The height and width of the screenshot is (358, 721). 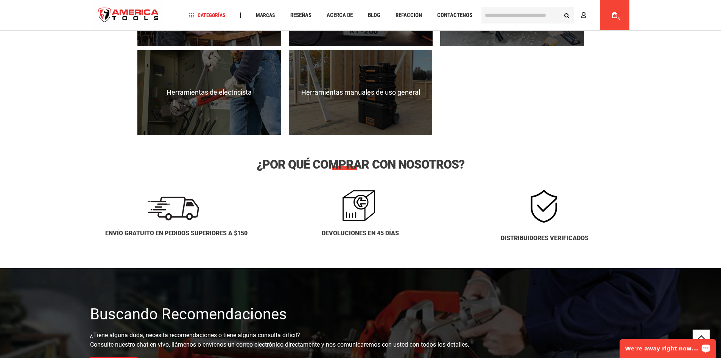 What do you see at coordinates (409, 15) in the screenshot?
I see `font: Refacción` at bounding box center [409, 15].